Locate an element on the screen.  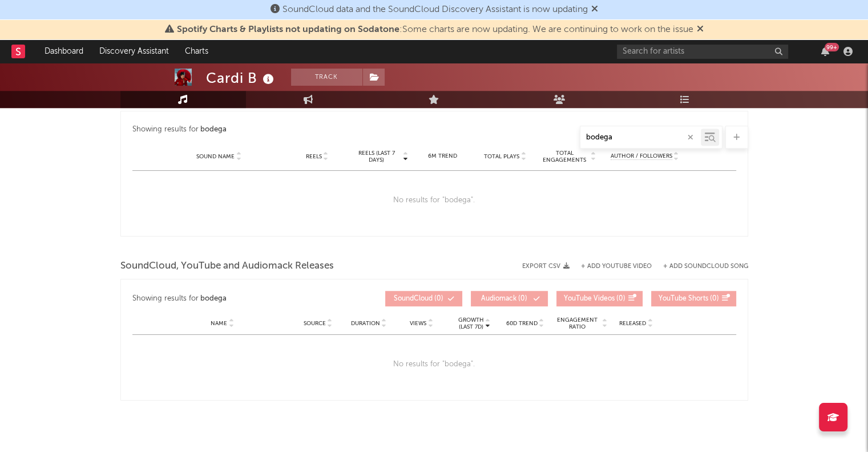
p: (Last 7d) is located at coordinates (471, 326).